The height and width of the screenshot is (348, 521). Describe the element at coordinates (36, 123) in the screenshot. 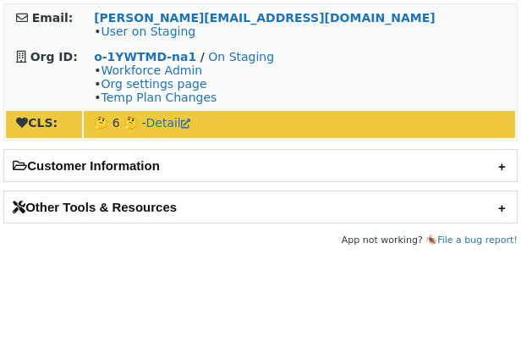

I see `strong: CLS:` at that location.